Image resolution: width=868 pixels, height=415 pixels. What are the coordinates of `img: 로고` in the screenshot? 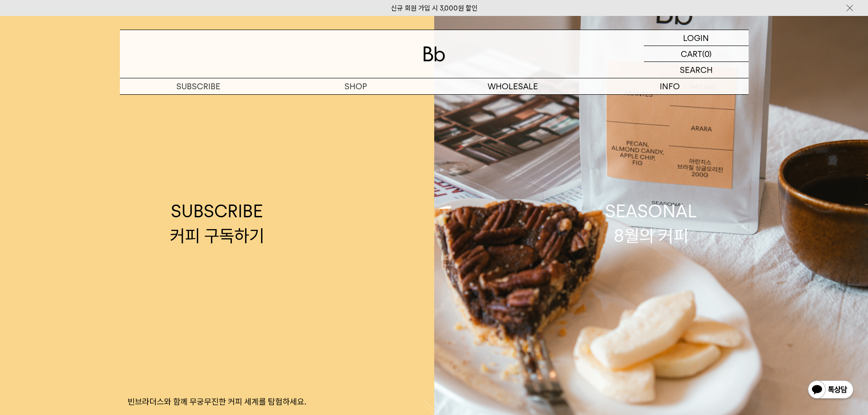 It's located at (434, 54).